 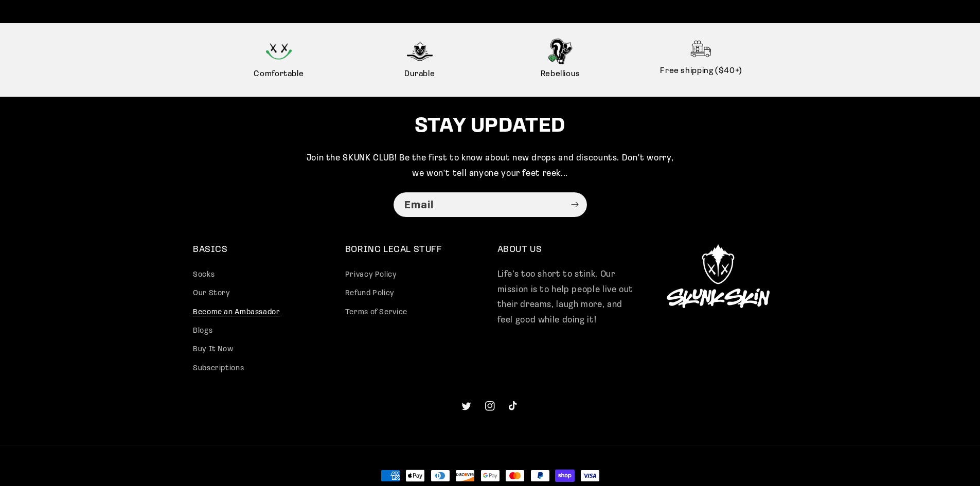 I want to click on p: Life’s too short to stink. Our mission is to help people live out their dreams, laugh more, and f..., so click(x=567, y=298).